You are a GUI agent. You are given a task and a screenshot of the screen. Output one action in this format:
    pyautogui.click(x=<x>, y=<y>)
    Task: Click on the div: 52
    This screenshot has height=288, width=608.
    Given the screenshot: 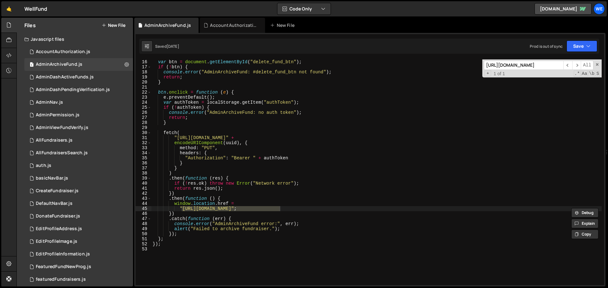 What is the action you would take?
    pyautogui.click(x=143, y=244)
    